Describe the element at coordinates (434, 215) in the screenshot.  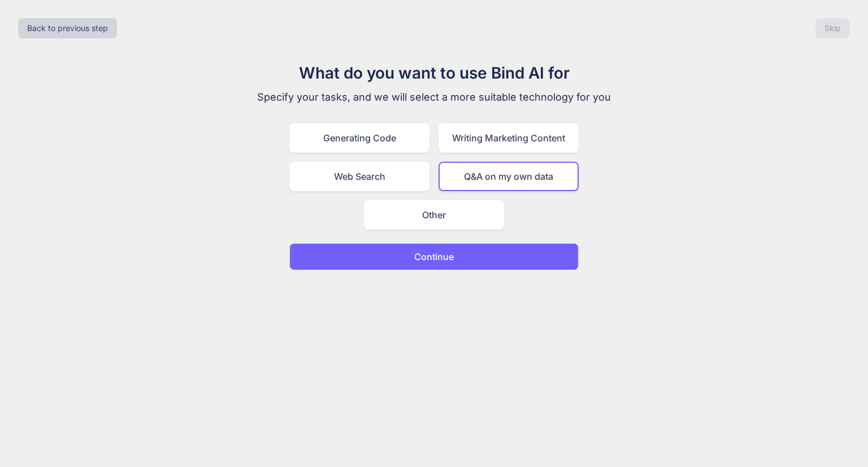
I see `div: Other` at that location.